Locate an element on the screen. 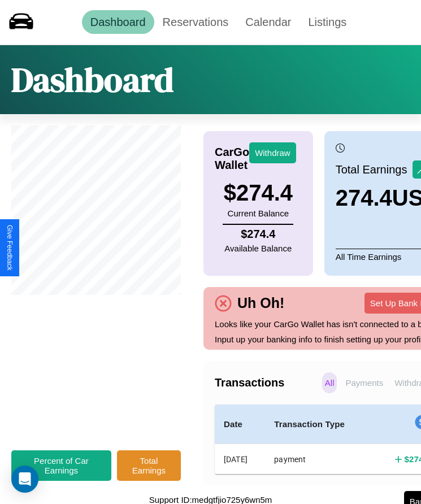  h4: Uh Oh! is located at coordinates (260, 303).